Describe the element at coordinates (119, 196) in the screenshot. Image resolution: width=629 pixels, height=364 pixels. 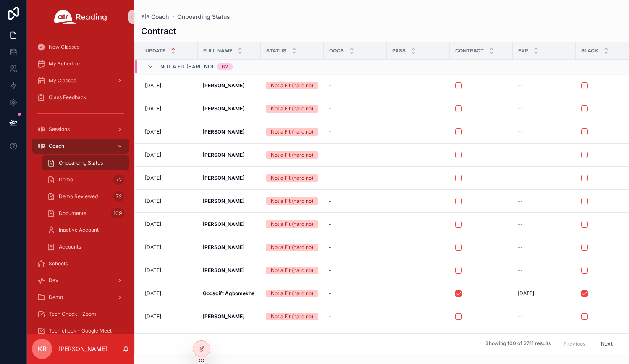
I see `div: 72` at that location.